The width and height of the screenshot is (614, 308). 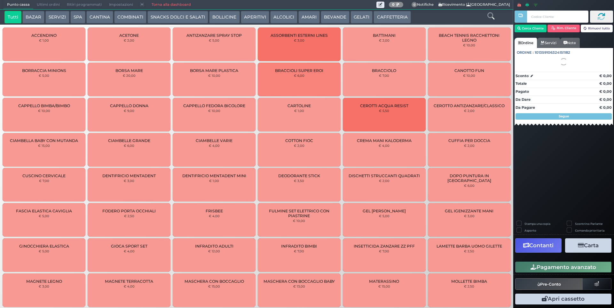 I want to click on span: CAPPELLO BIMBA/BIMBO, so click(x=44, y=106).